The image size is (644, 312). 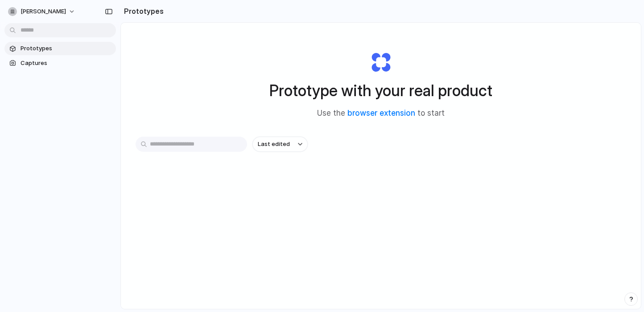 What do you see at coordinates (381, 114) in the screenshot?
I see `span: Use the to start` at bounding box center [381, 114].